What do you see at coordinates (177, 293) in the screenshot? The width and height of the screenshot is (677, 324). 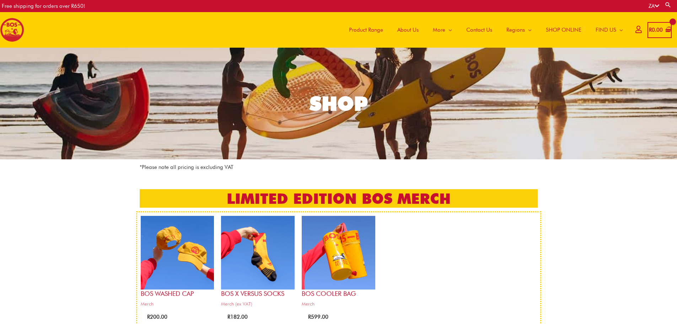 I see `h2: BOS Washed Cap` at bounding box center [177, 293].